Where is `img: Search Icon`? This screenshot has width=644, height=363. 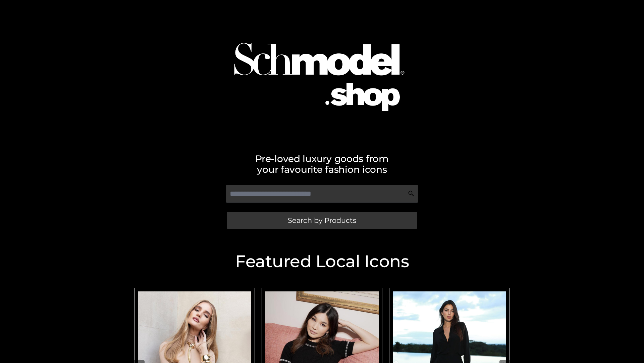 img: Search Icon is located at coordinates (412, 193).